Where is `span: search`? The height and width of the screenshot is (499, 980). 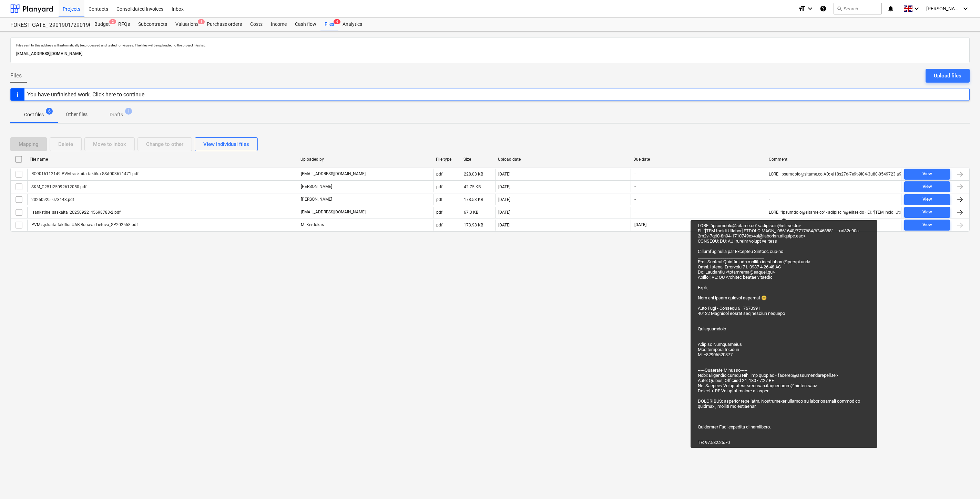
span: search is located at coordinates (839, 9).